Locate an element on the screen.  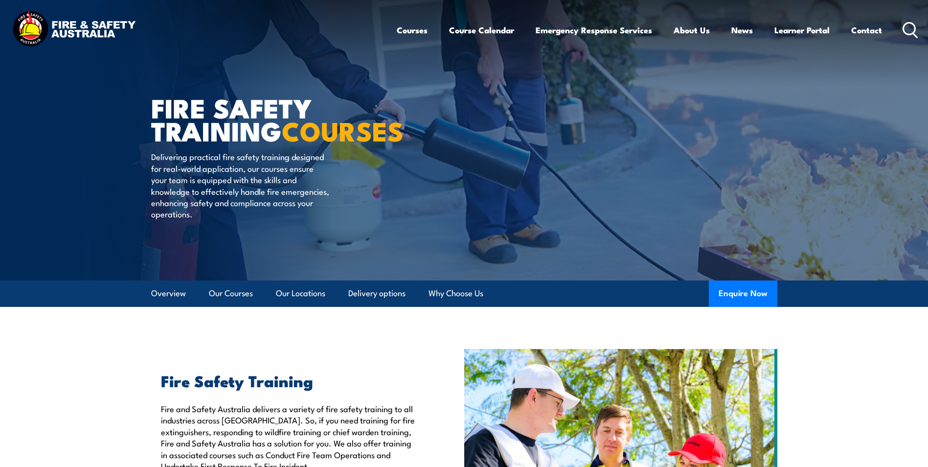
button: Enquire Now is located at coordinates (743, 293).